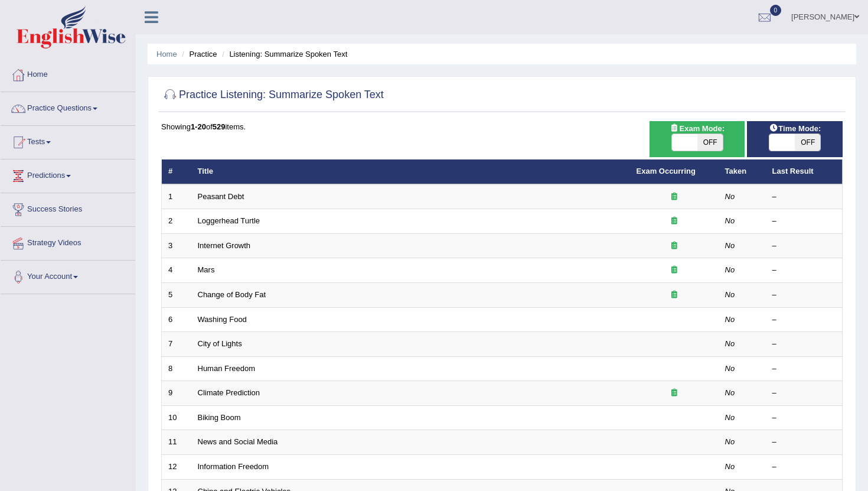 Image resolution: width=868 pixels, height=491 pixels. I want to click on a: Biking Boom, so click(220, 417).